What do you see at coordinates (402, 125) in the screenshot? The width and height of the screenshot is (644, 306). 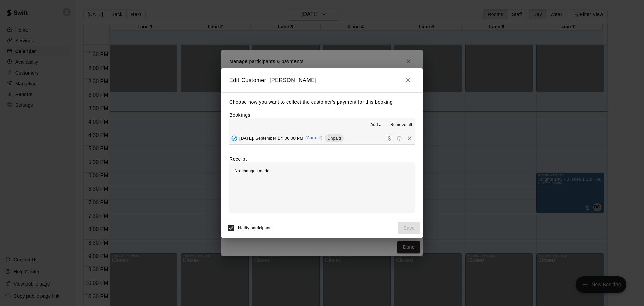 I see `span: Remove all` at bounding box center [402, 125].